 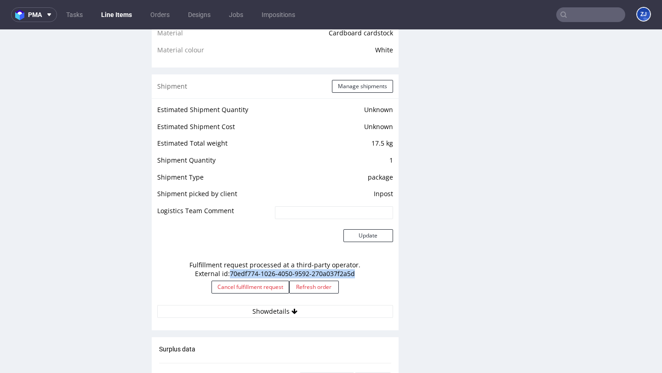 I want to click on button: Showdetails, so click(x=275, y=282).